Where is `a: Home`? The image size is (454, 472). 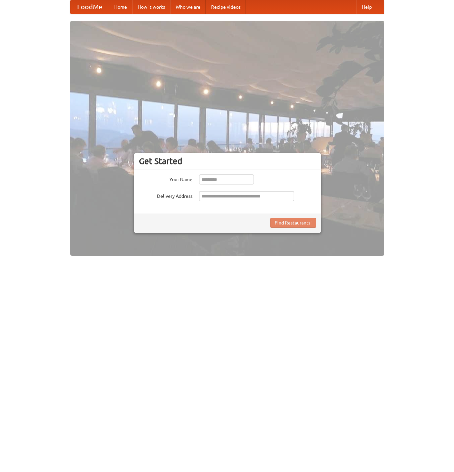
a: Home is located at coordinates (121, 7).